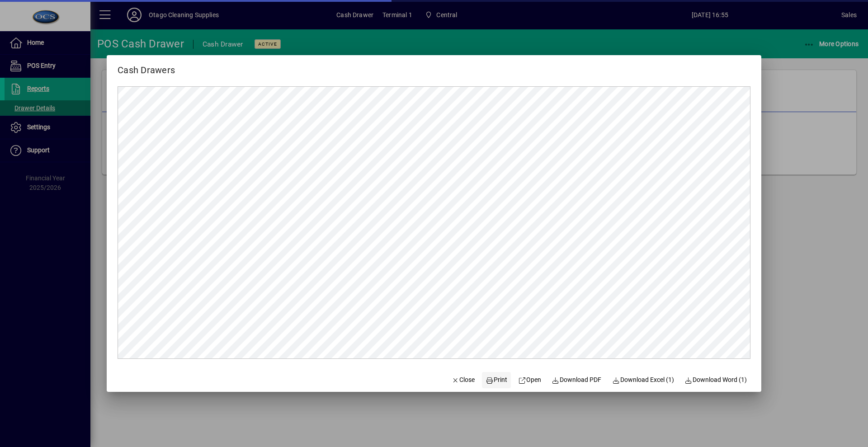 This screenshot has width=868, height=447. I want to click on span: Close, so click(464, 380).